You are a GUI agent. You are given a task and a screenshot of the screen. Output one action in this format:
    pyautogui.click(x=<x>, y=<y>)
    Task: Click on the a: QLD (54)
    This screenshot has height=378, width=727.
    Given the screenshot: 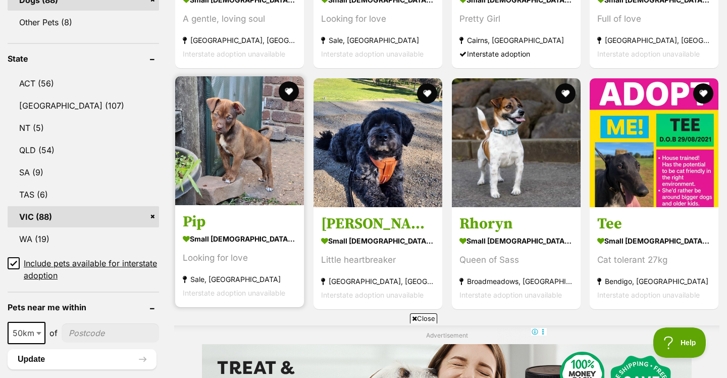 What is the action you would take?
    pyautogui.click(x=83, y=150)
    